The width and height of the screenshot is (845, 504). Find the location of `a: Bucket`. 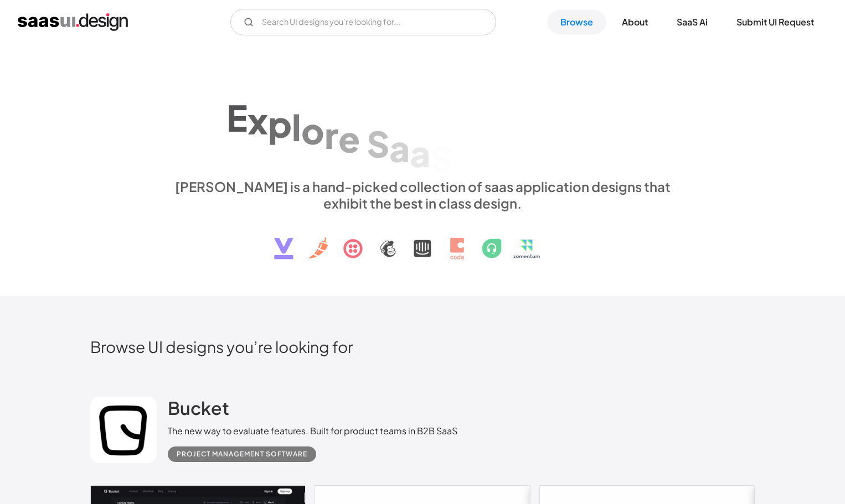

a: Bucket is located at coordinates (198, 410).